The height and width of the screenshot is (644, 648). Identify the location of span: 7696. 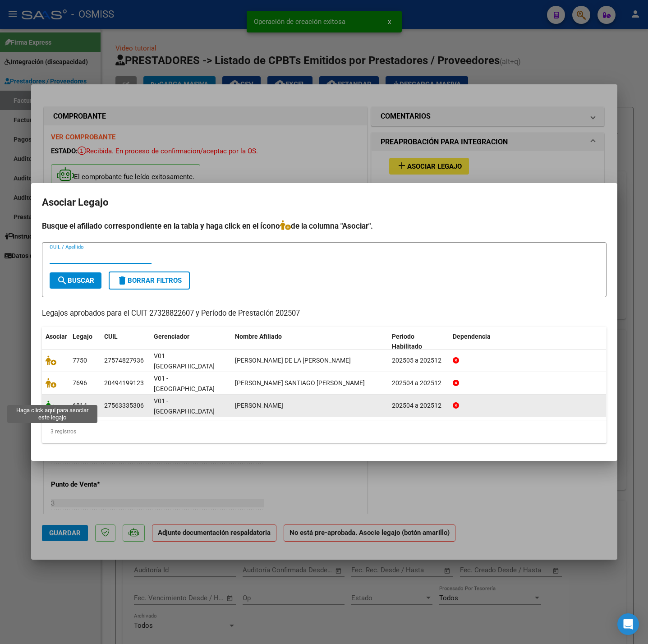
(80, 383).